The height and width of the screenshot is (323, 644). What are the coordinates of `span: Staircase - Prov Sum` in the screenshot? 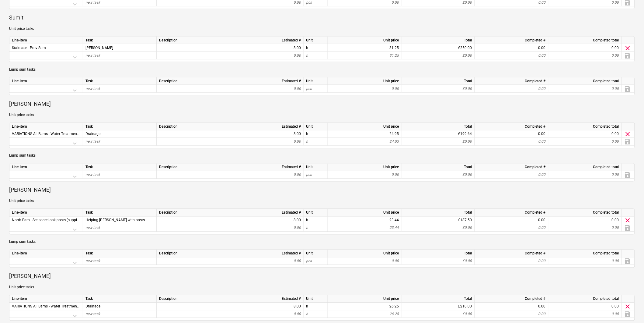 It's located at (29, 48).